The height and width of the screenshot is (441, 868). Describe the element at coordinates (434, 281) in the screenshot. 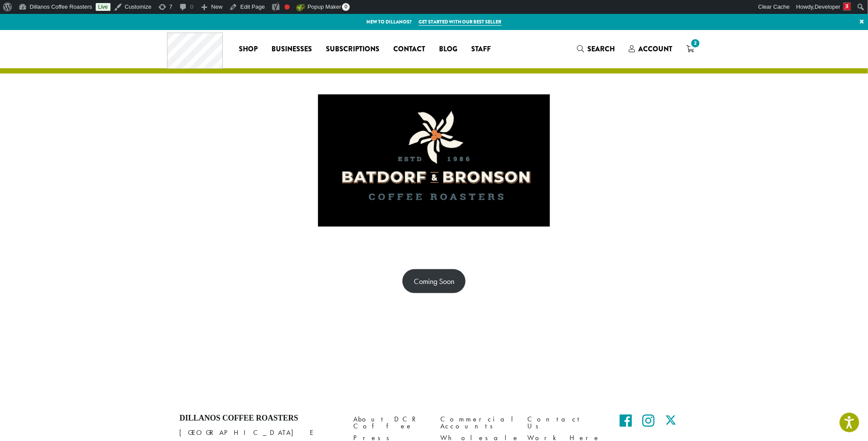

I see `a: Coming Soon` at that location.